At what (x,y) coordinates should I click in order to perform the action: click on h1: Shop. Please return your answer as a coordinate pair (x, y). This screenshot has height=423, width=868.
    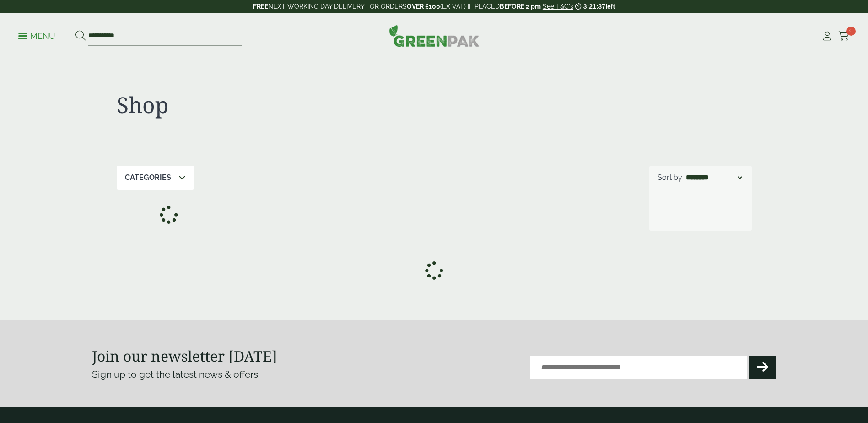
    Looking at the image, I should click on (275, 105).